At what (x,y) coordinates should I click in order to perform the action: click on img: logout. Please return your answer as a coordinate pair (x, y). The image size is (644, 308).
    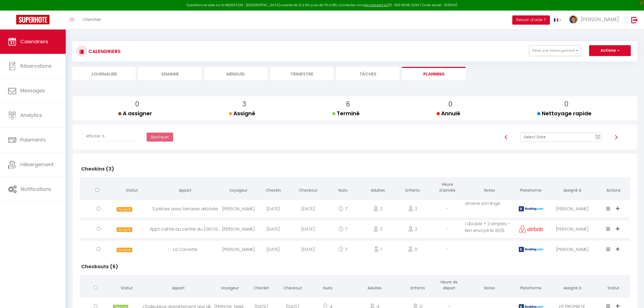
    Looking at the image, I should click on (634, 20).